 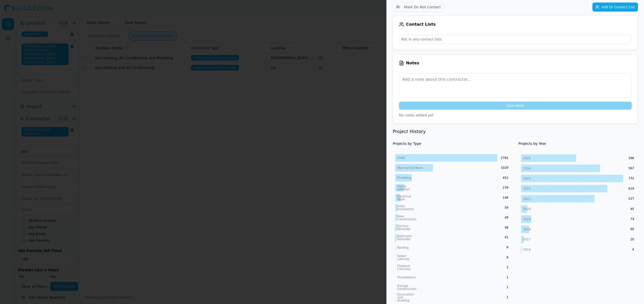 What do you see at coordinates (527, 158) in the screenshot?
I see `tspan: 2025` at bounding box center [527, 158].